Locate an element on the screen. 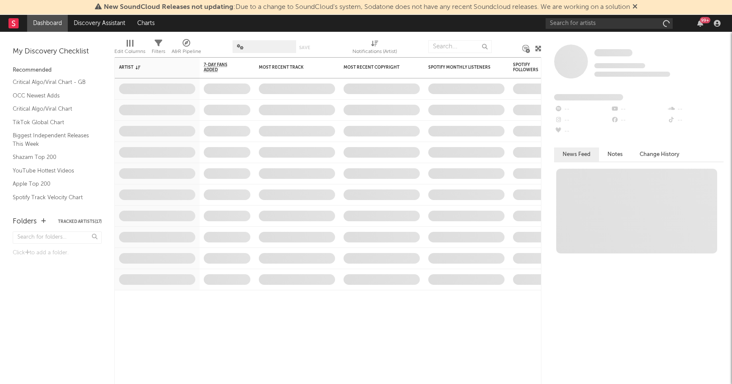  span: : Due to a change to SoundCloud's system, Sodatone does not have any recent Soundcloud releases. ... is located at coordinates (367, 7).